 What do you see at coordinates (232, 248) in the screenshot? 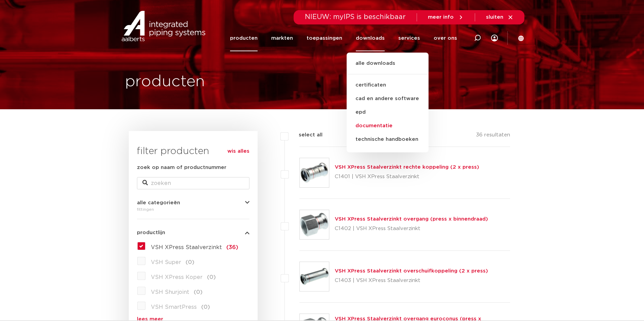
I see `span: (36)` at bounding box center [232, 248].